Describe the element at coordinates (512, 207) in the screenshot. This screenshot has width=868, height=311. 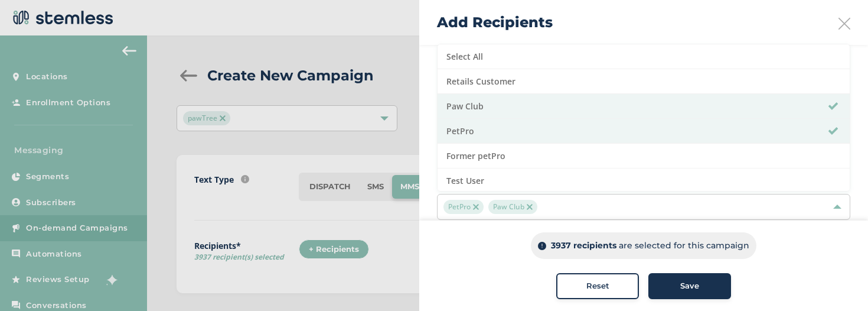
I see `span: Paw Club` at that location.